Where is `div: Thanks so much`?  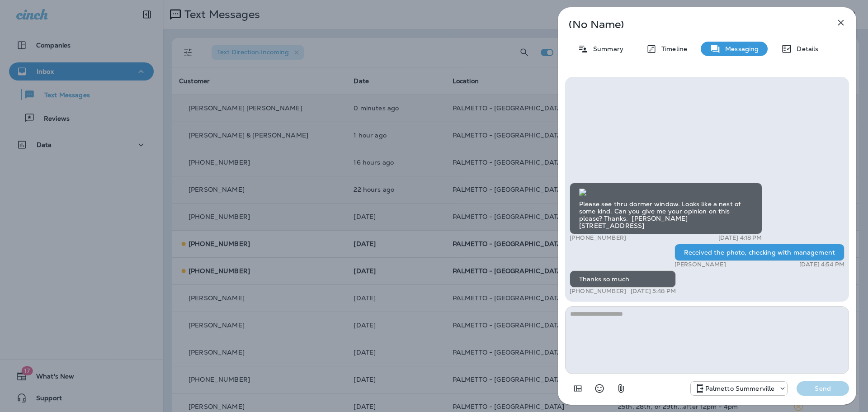
div: Thanks so much is located at coordinates (623, 279).